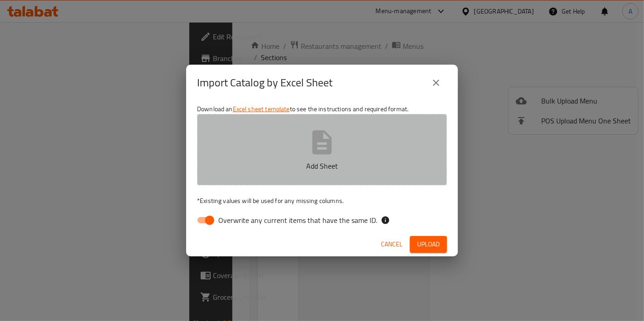 The height and width of the screenshot is (321, 644). I want to click on h2: Import Catalog by Excel Sheet, so click(264, 83).